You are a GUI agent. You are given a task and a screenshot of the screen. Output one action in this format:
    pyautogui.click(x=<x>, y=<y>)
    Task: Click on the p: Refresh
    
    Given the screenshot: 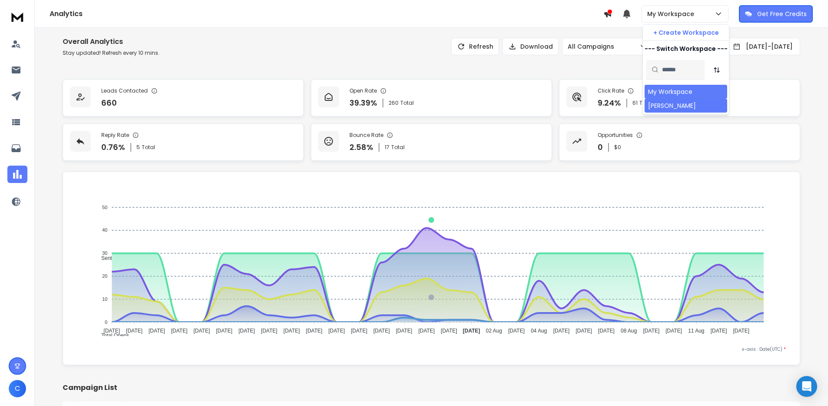 What is the action you would take?
    pyautogui.click(x=481, y=47)
    